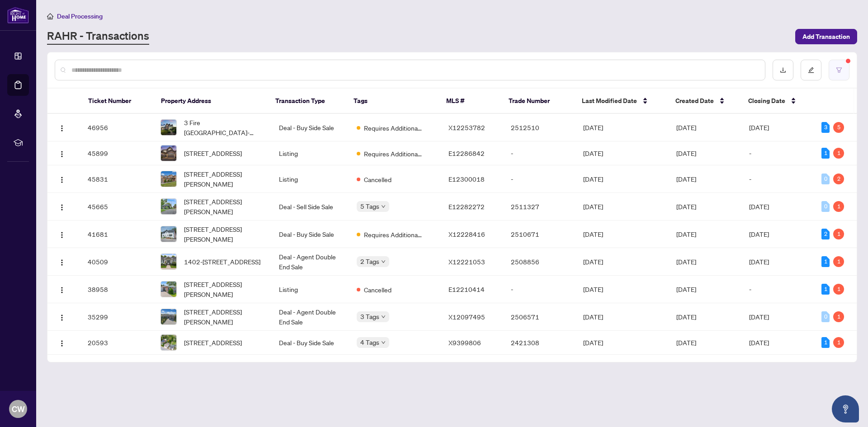  Describe the element at coordinates (839, 70) in the screenshot. I see `button: filter` at that location.